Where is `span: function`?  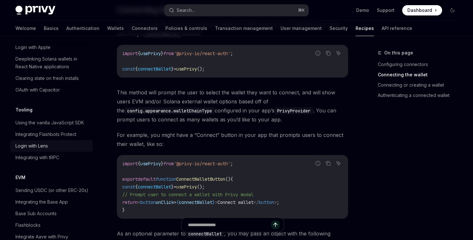
span: function is located at coordinates (166, 179).